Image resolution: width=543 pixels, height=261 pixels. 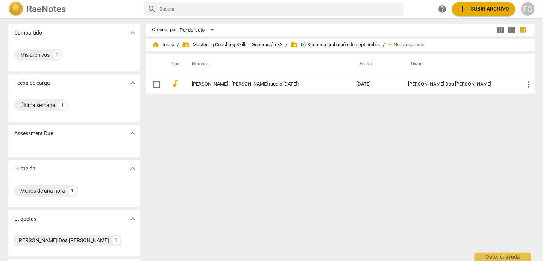 What do you see at coordinates (174, 64) in the screenshot?
I see `th: Tipo` at bounding box center [174, 64].